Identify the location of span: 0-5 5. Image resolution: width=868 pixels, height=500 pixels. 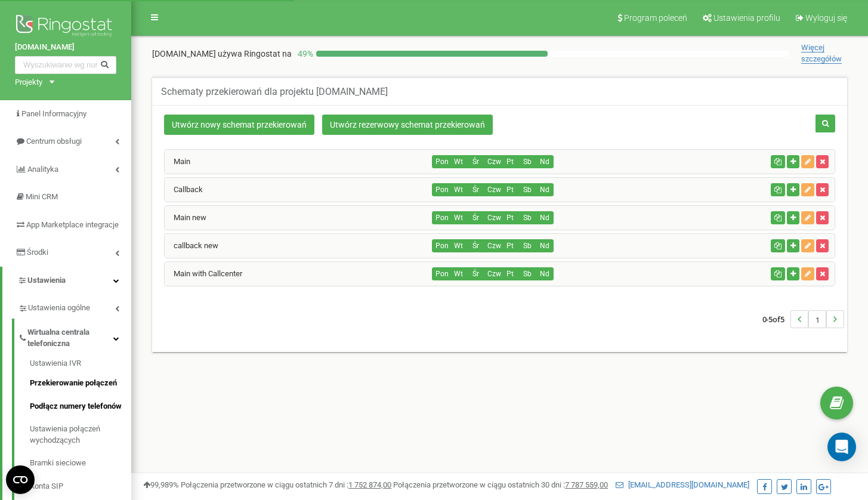
(776, 319).